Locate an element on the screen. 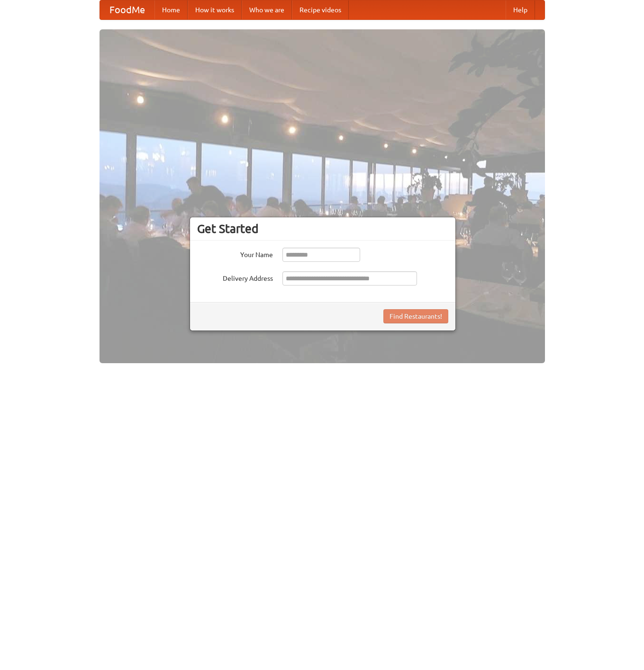 The image size is (644, 670). button: Find Restaurants! is located at coordinates (415, 316).